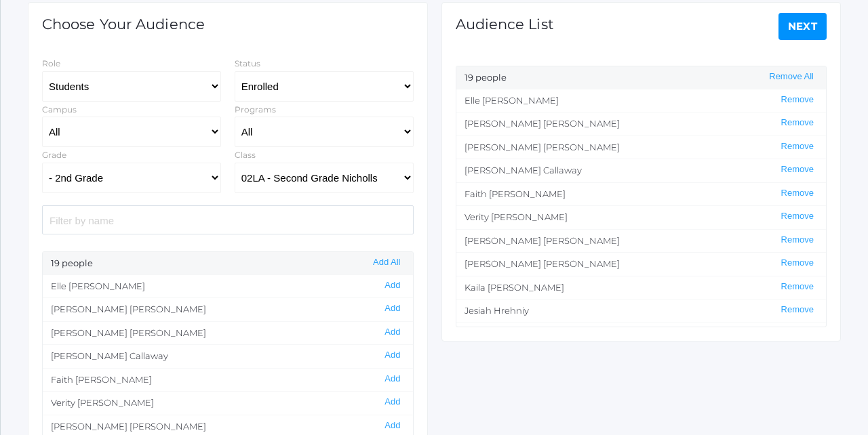 The width and height of the screenshot is (868, 435). Describe the element at coordinates (641, 311) in the screenshot. I see `li: Jesiah Hrehniy` at that location.